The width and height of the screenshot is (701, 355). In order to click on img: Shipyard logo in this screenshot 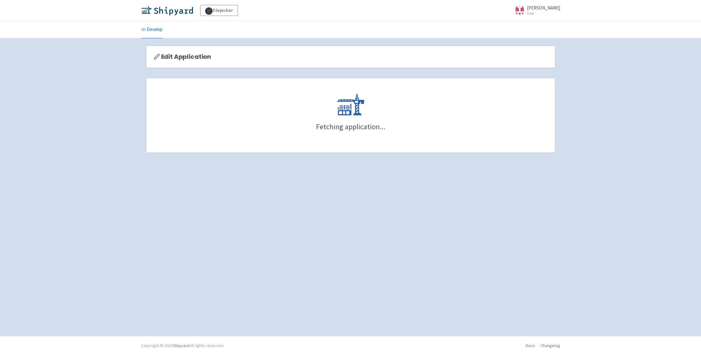, I will do `click(167, 10)`.